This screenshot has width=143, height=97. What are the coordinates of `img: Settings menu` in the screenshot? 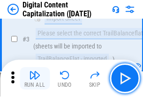 It's located at (130, 9).